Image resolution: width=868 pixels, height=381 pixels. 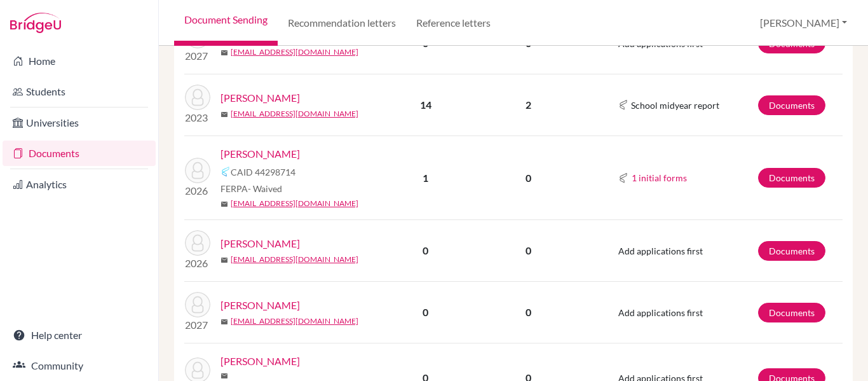 I want to click on a: Help center, so click(x=79, y=335).